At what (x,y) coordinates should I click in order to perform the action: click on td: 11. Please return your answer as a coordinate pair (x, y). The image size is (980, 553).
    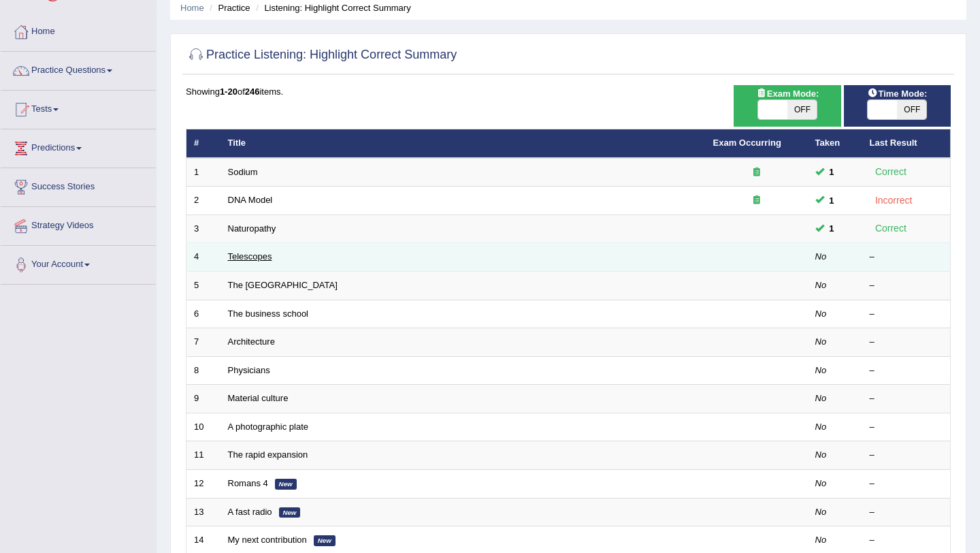
    Looking at the image, I should click on (204, 455).